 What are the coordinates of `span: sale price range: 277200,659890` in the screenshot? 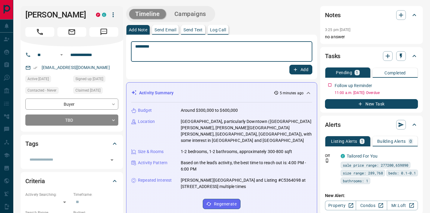 It's located at (375, 165).